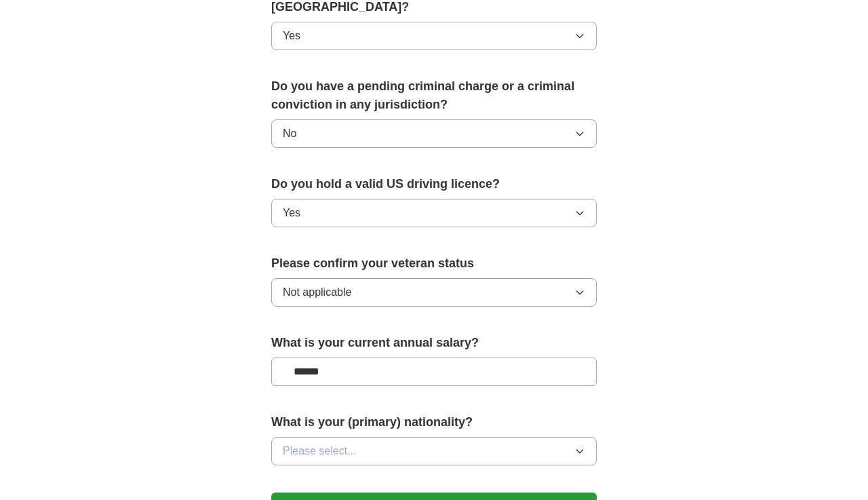 The image size is (868, 500). I want to click on label: What is your (primary) nationality?, so click(434, 422).